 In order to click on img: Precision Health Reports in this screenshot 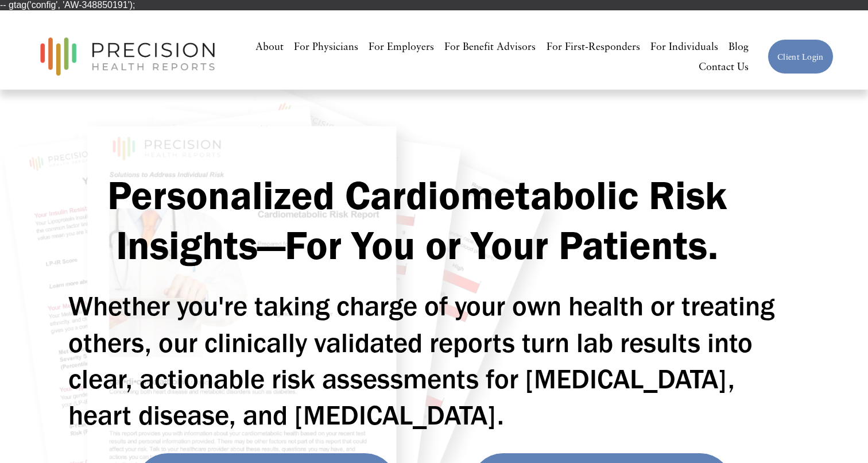, I will do `click(127, 56)`.